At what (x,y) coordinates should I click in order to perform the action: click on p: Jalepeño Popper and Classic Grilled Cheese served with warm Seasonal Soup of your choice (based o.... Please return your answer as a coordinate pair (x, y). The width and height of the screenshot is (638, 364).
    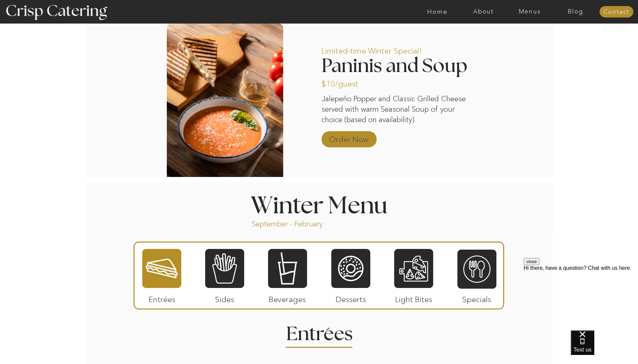
    Looking at the image, I should click on (393, 109).